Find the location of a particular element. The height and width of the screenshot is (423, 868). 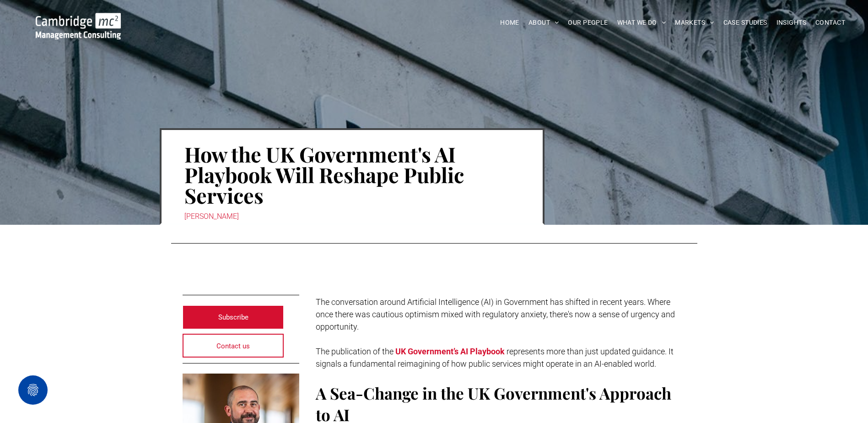

h1: How the UK Government's AI Playbook Will Reshape Public Services is located at coordinates (352, 174).